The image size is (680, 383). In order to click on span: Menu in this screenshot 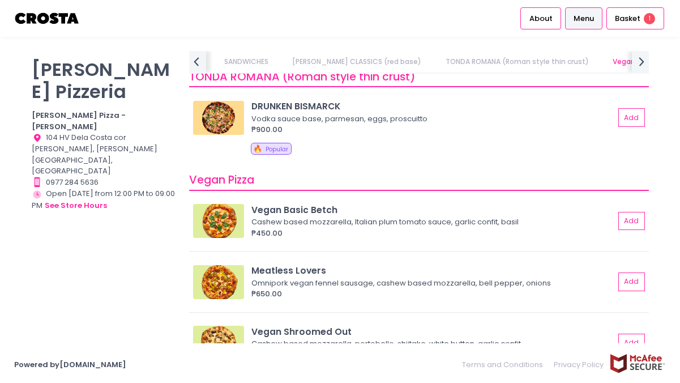, I will do `click(584, 19)`.